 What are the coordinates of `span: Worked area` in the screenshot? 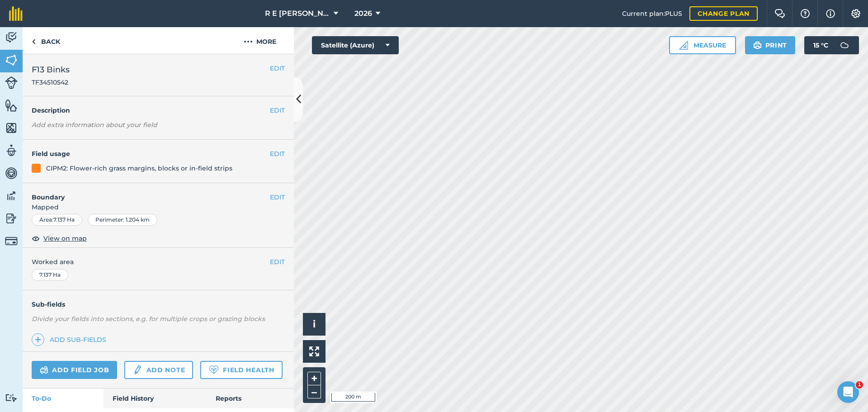 It's located at (158, 262).